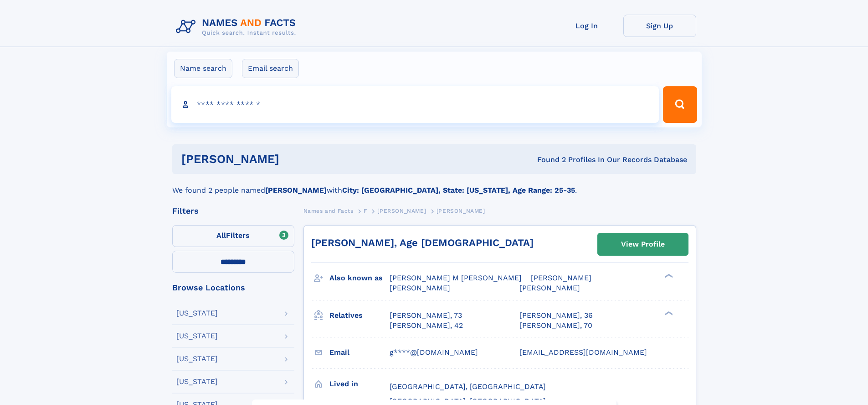 The height and width of the screenshot is (405, 868). I want to click on span: F, so click(366, 211).